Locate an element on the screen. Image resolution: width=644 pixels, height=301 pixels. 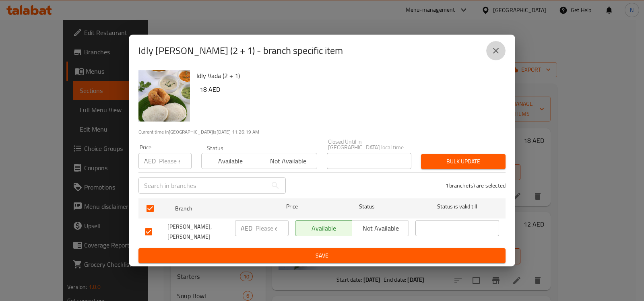
button: Save is located at coordinates (322, 256).